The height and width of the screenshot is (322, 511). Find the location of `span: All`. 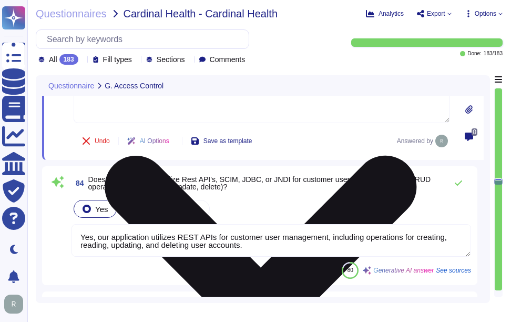

span: All is located at coordinates (53, 59).